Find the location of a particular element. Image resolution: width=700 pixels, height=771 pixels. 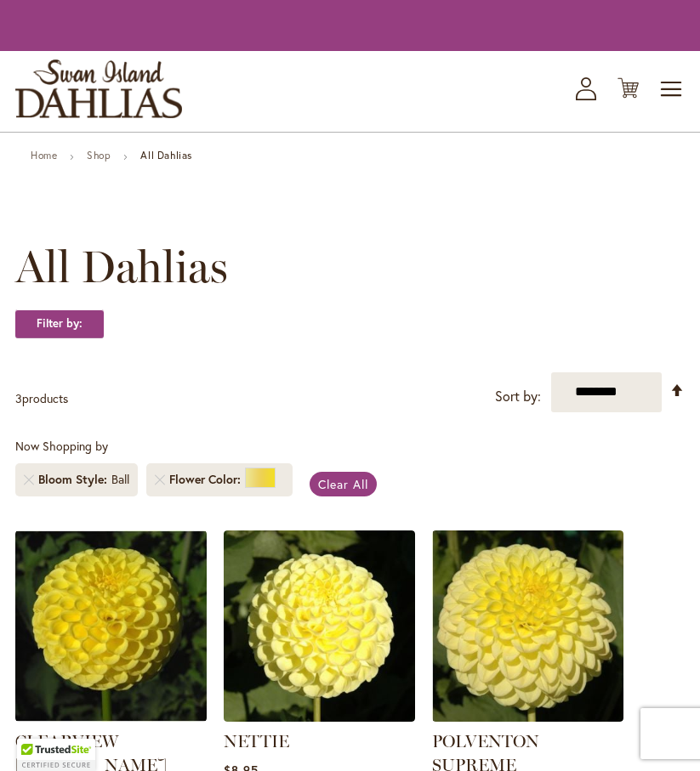

img: CLEARVIEW DANIEL is located at coordinates (111, 625).